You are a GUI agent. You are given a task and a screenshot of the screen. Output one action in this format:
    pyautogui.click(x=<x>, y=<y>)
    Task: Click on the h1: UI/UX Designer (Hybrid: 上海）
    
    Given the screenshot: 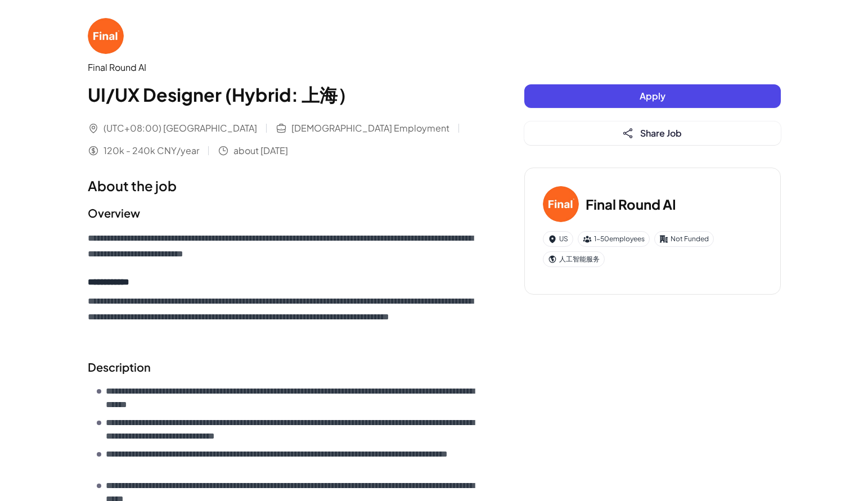 What is the action you would take?
    pyautogui.click(x=283, y=94)
    